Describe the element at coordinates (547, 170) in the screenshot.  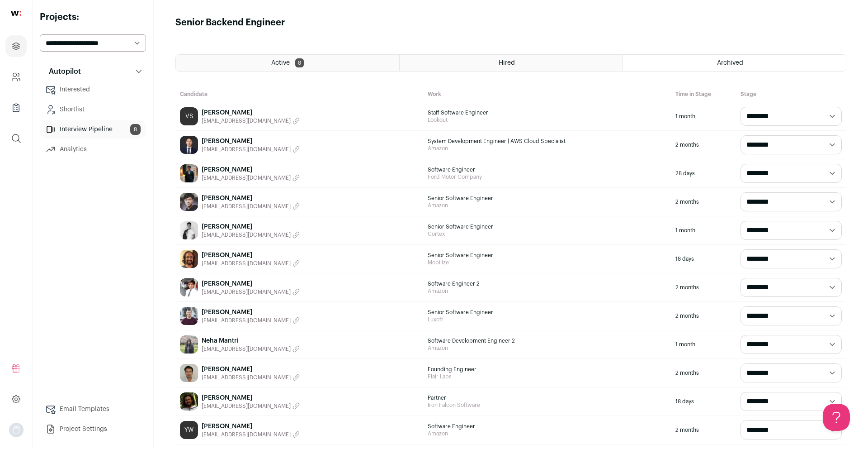
I see `span: Software Engineer` at that location.